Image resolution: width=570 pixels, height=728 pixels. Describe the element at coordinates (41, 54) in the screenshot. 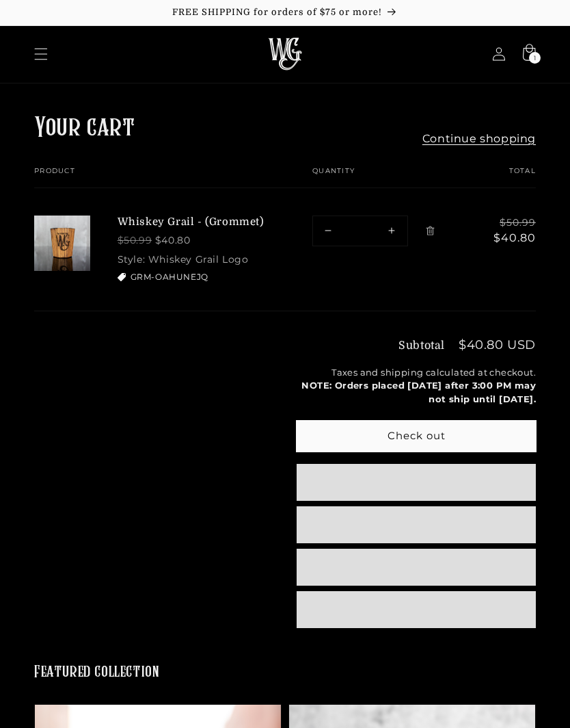

I see `summary: Menu` at that location.